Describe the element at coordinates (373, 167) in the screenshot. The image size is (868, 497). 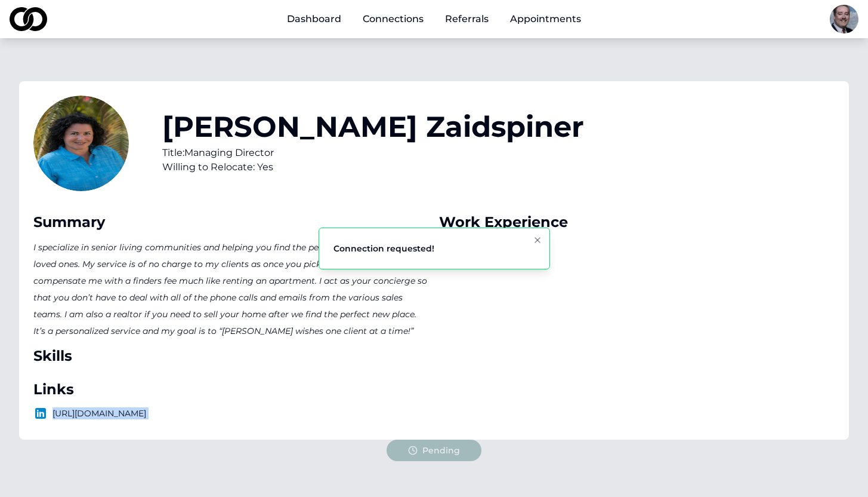
I see `div: Willing to Relocate: Yes` at that location.